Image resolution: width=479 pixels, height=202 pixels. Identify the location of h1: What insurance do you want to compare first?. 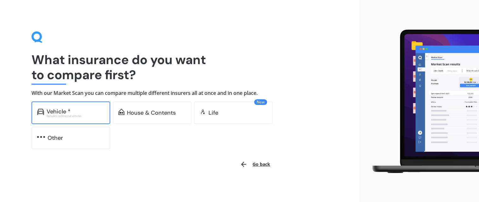
(179, 67).